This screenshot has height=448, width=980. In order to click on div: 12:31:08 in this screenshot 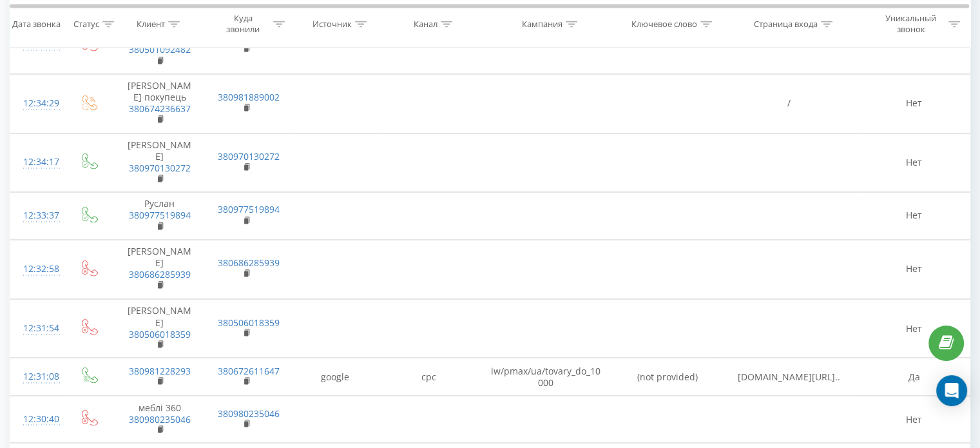, I will do `click(38, 376)`.